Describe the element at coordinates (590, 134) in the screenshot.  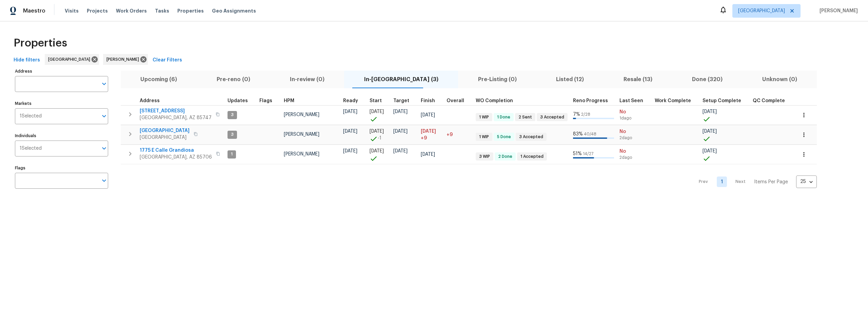
I see `span: 40 / 48` at that location.